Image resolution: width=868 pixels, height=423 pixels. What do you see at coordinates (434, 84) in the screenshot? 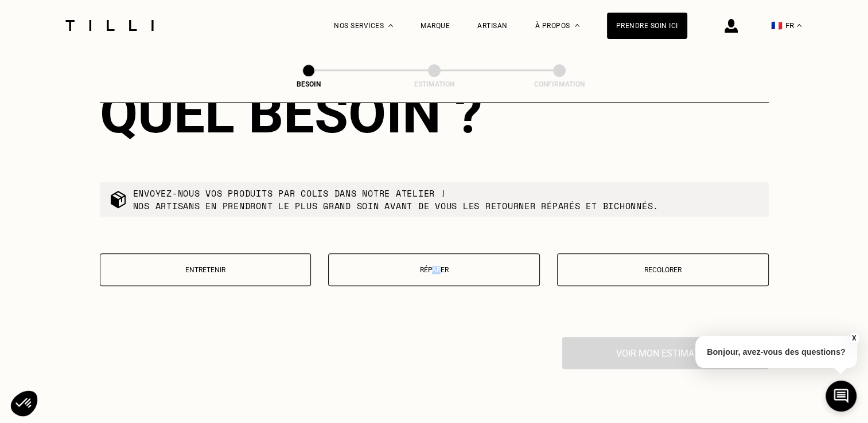
I see `div: Estimation` at bounding box center [434, 84].